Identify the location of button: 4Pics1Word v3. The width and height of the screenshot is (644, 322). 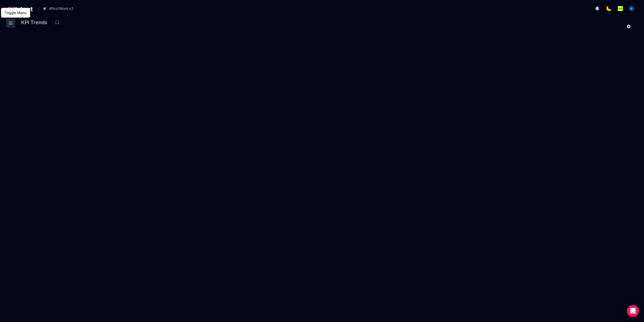
(59, 9).